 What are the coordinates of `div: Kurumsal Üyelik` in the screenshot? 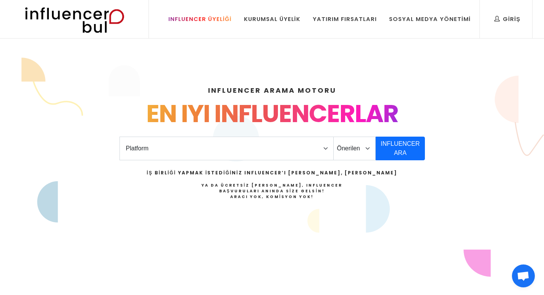 It's located at (272, 19).